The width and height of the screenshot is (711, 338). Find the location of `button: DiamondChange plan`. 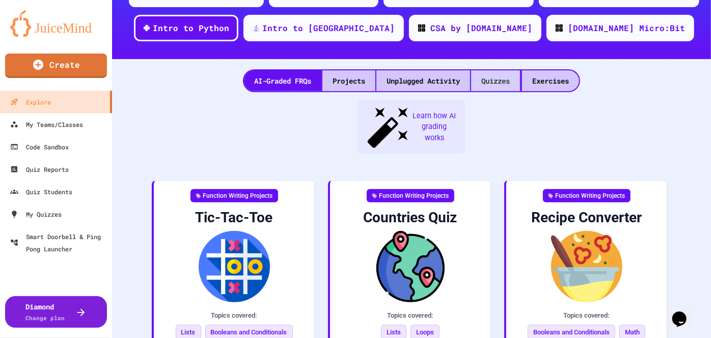

button: DiamondChange plan is located at coordinates (56, 312).